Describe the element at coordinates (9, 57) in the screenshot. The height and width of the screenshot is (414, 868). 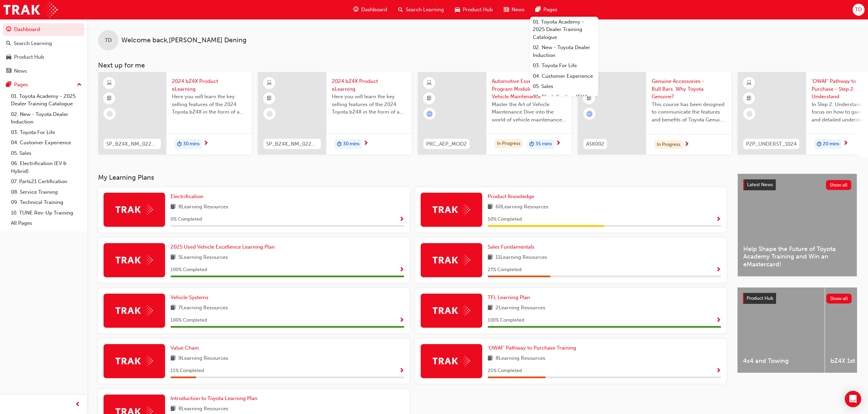
I see `span: car-icon` at that location.